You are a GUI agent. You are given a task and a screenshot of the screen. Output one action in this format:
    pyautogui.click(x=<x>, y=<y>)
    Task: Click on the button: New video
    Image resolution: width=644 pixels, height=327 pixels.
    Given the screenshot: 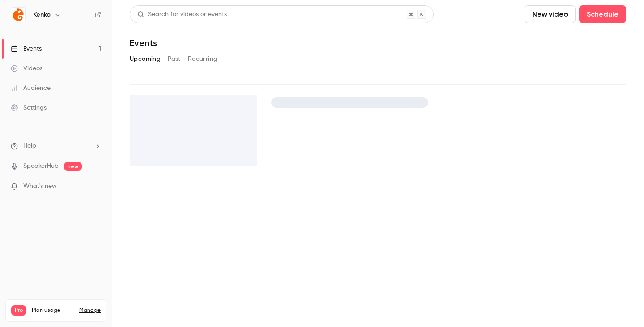 What is the action you would take?
    pyautogui.click(x=550, y=14)
    